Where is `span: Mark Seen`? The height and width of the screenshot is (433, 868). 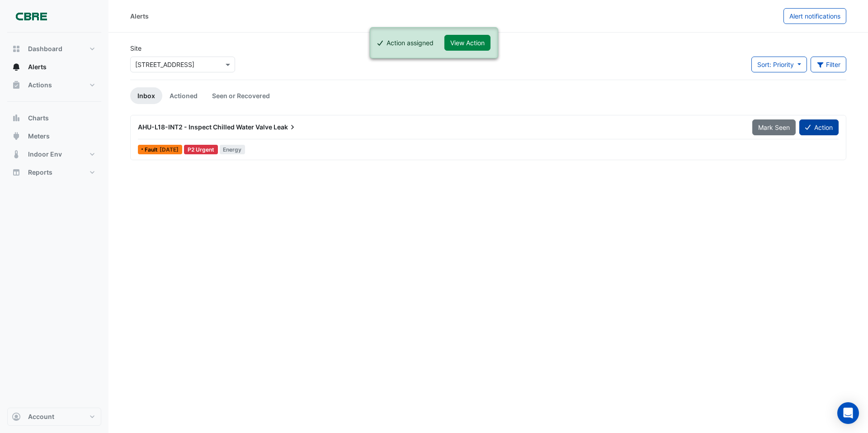
span: Mark Seen is located at coordinates (773, 127).